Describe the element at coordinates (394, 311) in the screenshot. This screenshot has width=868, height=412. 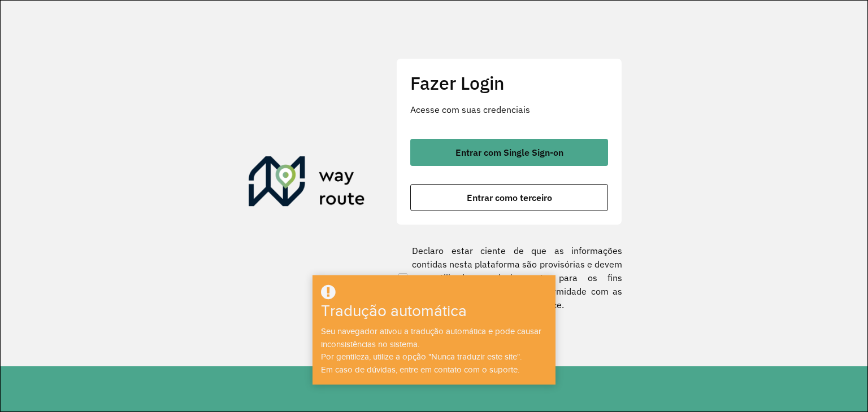
I see `font: Tradução automática` at that location.